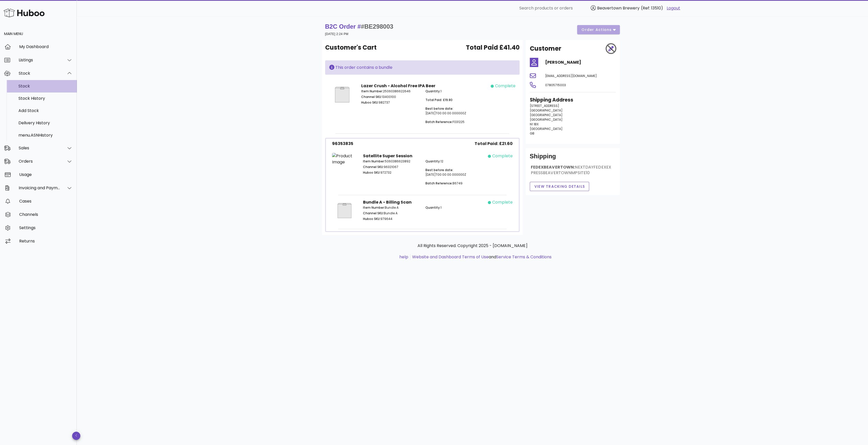  What do you see at coordinates (555, 85) in the screenshot?
I see `span: 07805715003` at bounding box center [555, 85].